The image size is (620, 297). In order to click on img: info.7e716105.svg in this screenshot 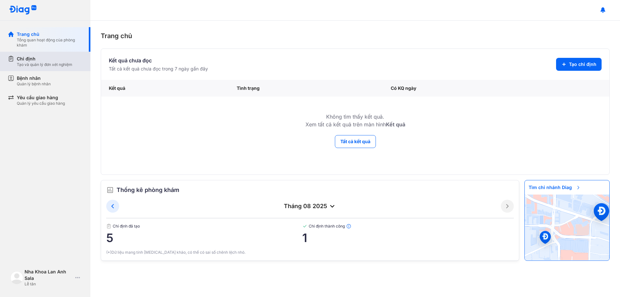, I will do `click(349, 226)`.